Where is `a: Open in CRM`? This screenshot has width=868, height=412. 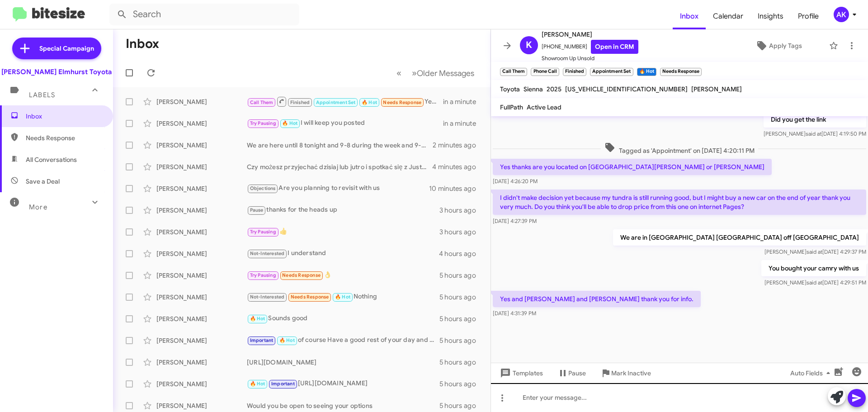 a: Open in CRM is located at coordinates (614, 47).